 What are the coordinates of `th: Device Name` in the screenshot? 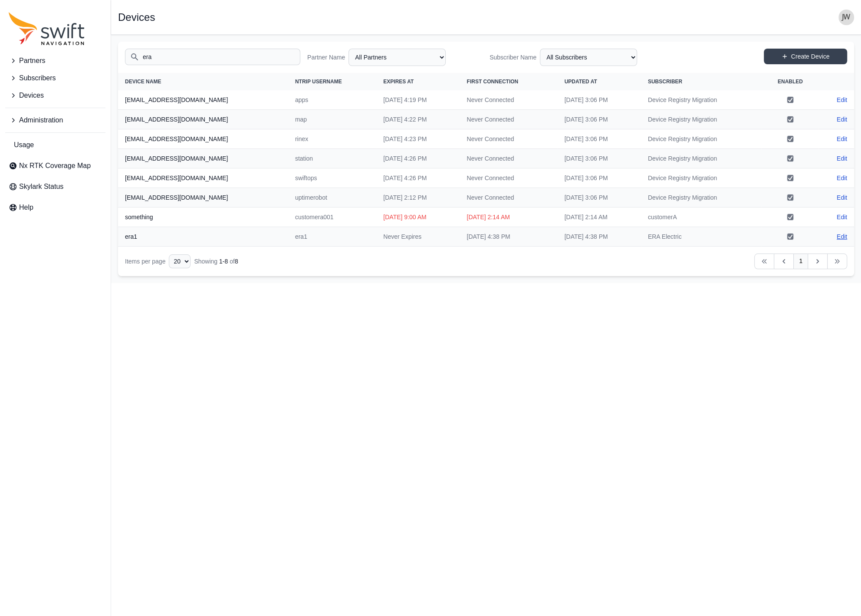 It's located at (203, 82).